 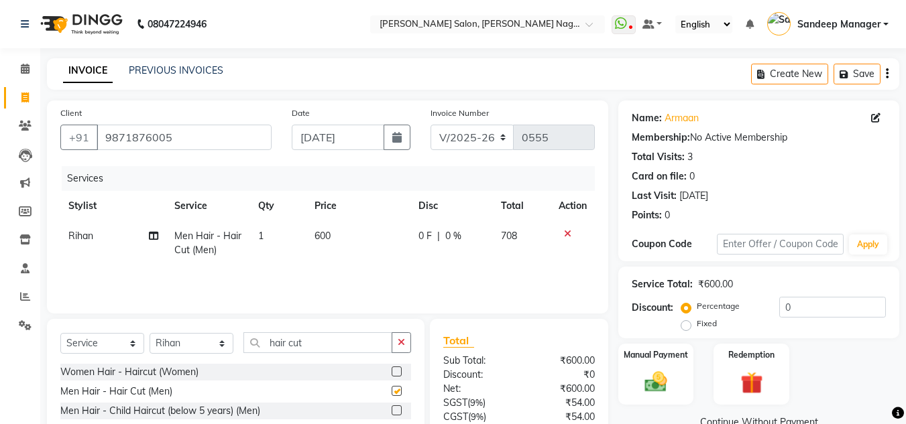 I want to click on img: Sandeep Manager, so click(x=778, y=23).